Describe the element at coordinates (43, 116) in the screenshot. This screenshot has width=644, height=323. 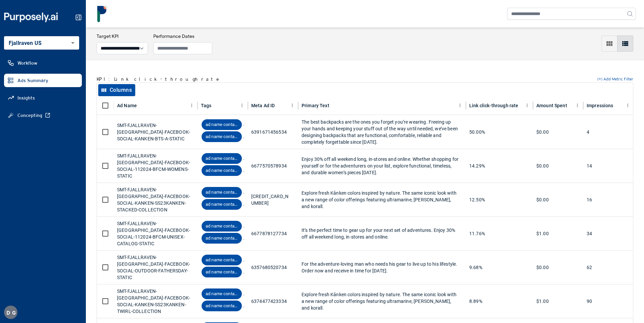
I see `a: Concepting` at that location.